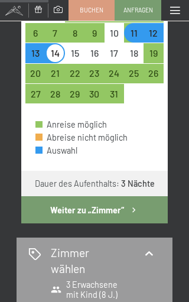 Image resolution: width=189 pixels, height=302 pixels. I want to click on div: Tue Oct 28 2025, so click(55, 93).